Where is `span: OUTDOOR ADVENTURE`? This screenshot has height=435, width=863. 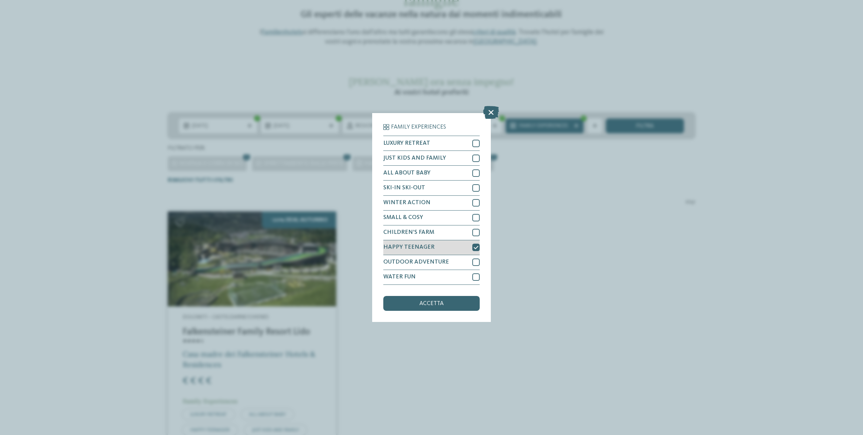 span: OUTDOOR ADVENTURE is located at coordinates (416, 262).